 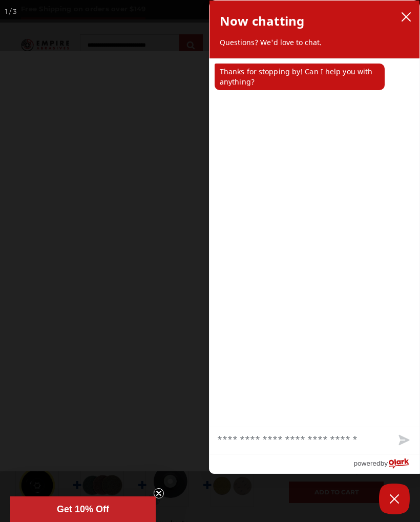 I want to click on a: Powered by Olark, so click(x=385, y=464).